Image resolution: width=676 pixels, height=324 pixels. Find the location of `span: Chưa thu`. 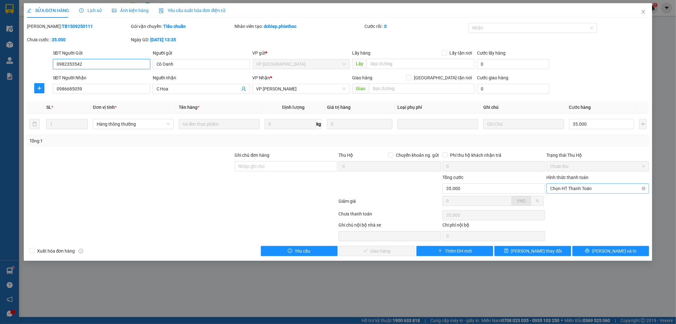

span: Chưa thu is located at coordinates (598, 166).